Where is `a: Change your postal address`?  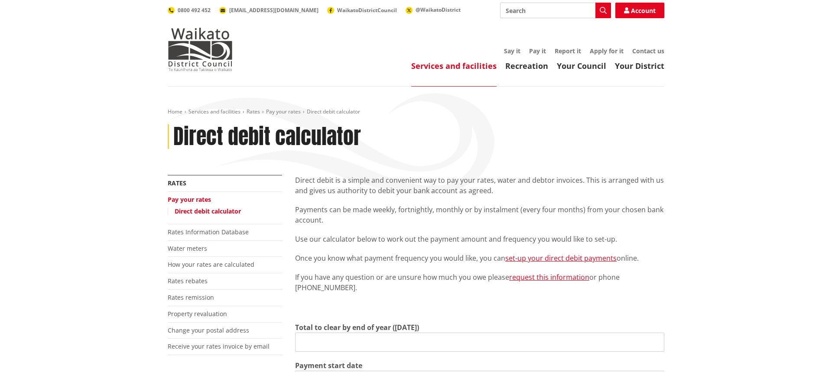
a: Change your postal address is located at coordinates (208, 330).